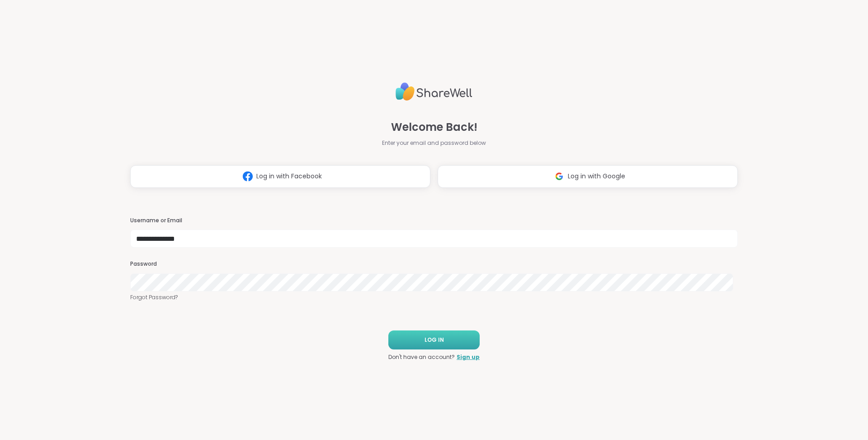 The height and width of the screenshot is (440, 868). What do you see at coordinates (588, 177) in the screenshot?
I see `button: Log in with Google` at bounding box center [588, 177].